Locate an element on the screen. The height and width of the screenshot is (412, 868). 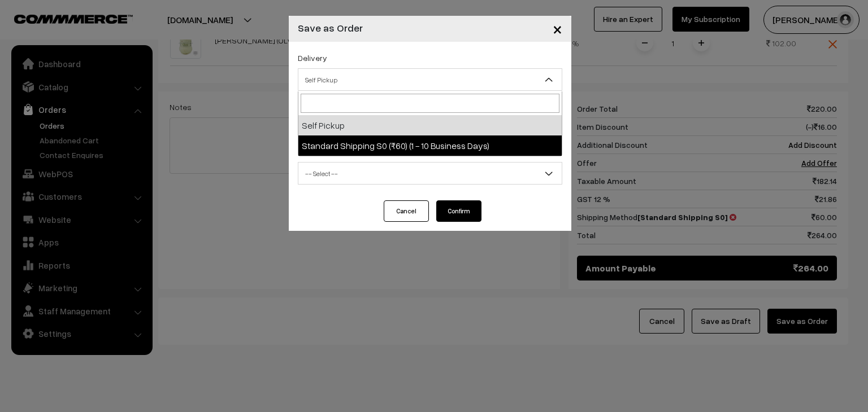
img: logo_orange.svg is located at coordinates (23, 23).